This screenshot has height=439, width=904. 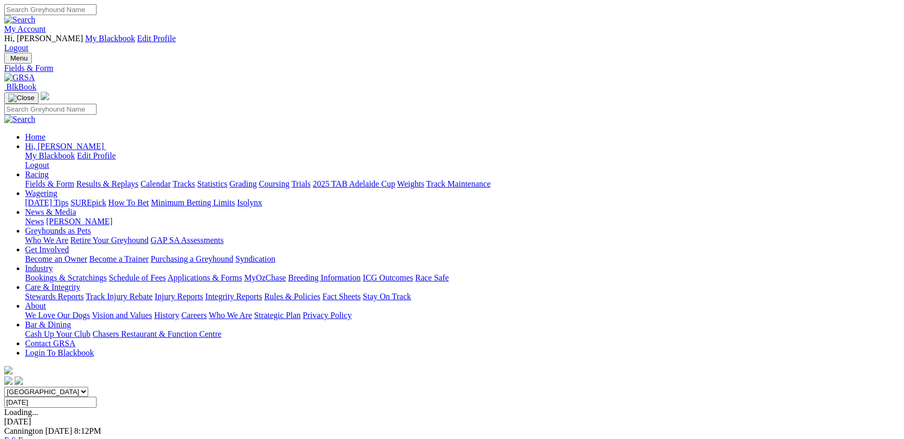 I want to click on a: Results & Replays, so click(x=107, y=184).